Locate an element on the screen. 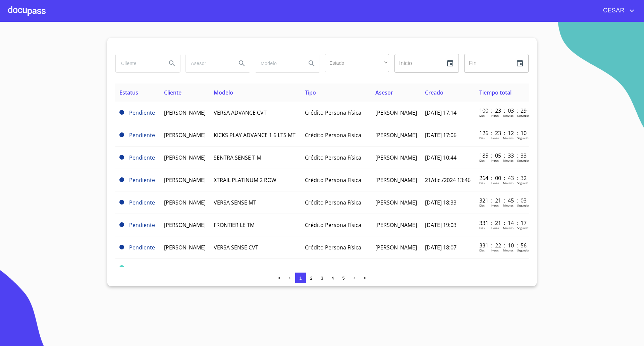 This screenshot has height=346, width=644. span: Tipo is located at coordinates (310, 93).